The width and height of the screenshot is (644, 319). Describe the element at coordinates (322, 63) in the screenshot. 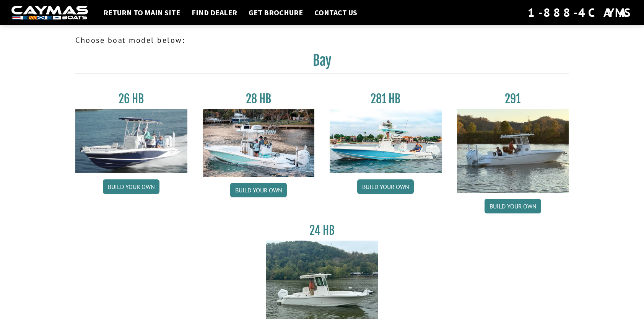

I see `h2: Bay` at that location.